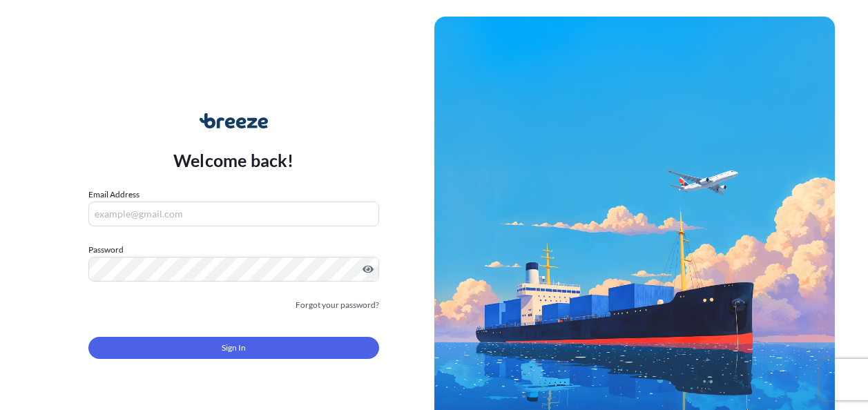 The image size is (868, 410). Describe the element at coordinates (337, 305) in the screenshot. I see `a: Forgot your password?` at that location.